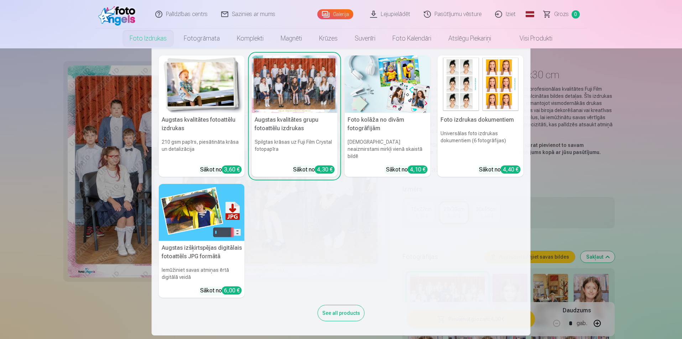  I want to click on h5: Augstas kvalitātes fotoattēlu izdrukas, so click(201, 124).